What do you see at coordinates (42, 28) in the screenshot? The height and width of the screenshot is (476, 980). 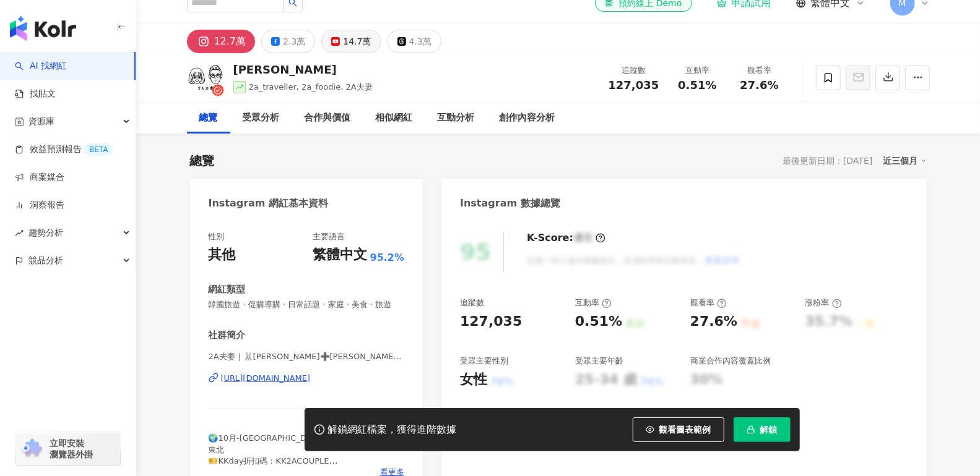 I see `img: logo` at bounding box center [42, 28].